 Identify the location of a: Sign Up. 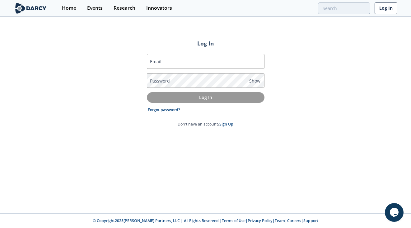
(226, 124).